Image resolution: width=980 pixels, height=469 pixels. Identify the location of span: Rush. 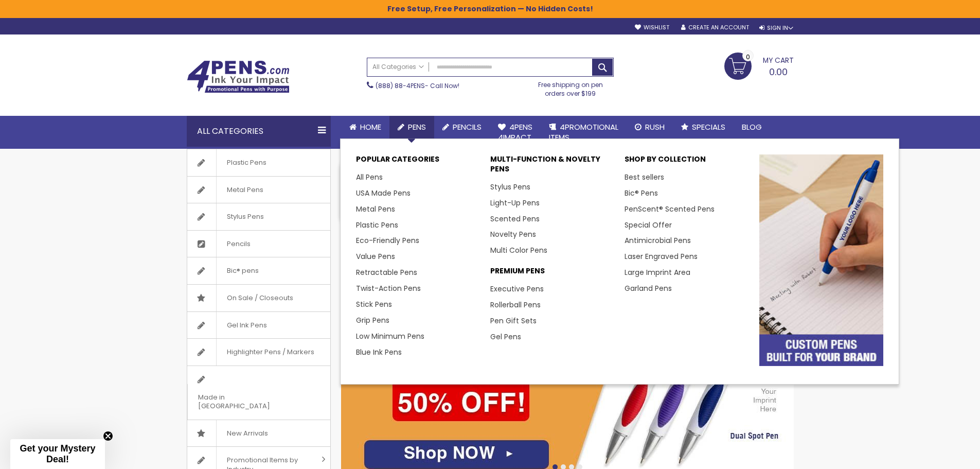
(655, 127).